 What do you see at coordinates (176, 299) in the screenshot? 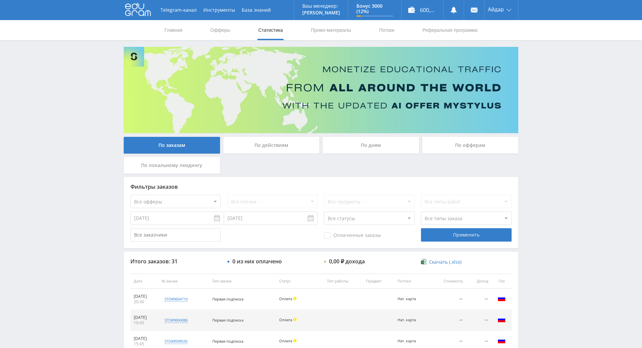
I see `div: std#9604710` at bounding box center [176, 299].